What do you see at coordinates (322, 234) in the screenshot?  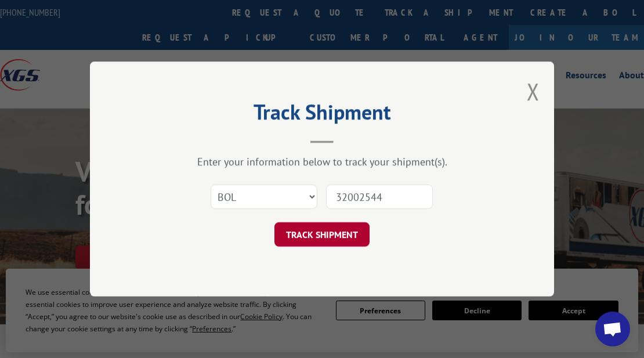 I see `button: TRACK SHIPMENT` at bounding box center [322, 234].